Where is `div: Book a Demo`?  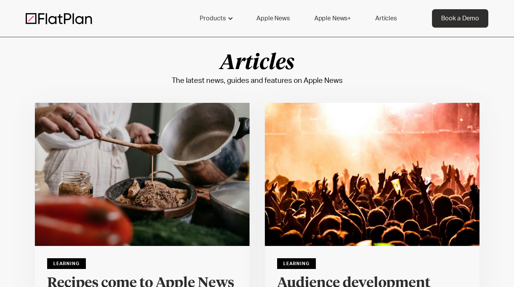
div: Book a Demo is located at coordinates (460, 18).